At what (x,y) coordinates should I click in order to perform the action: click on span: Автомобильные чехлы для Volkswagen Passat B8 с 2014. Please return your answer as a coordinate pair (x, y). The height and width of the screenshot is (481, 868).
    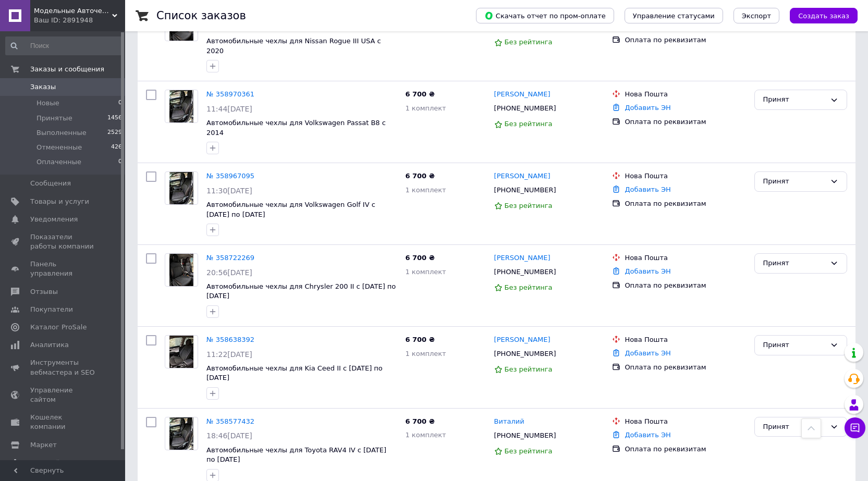
    Looking at the image, I should click on (296, 127).